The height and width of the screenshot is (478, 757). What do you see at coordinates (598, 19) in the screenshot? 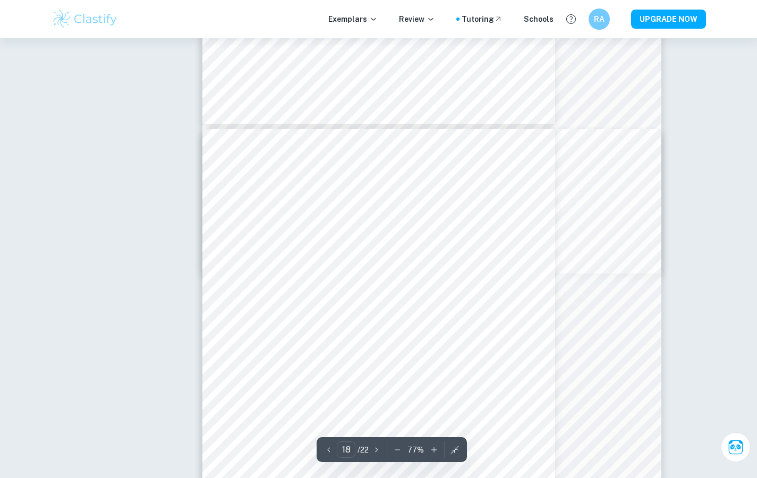
I see `h6: RA` at bounding box center [598, 19].